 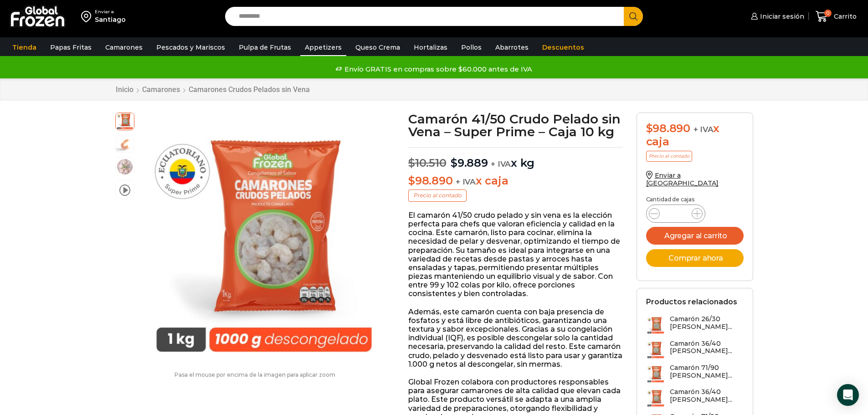 What do you see at coordinates (633, 16) in the screenshot?
I see `button: Search button` at bounding box center [633, 16].